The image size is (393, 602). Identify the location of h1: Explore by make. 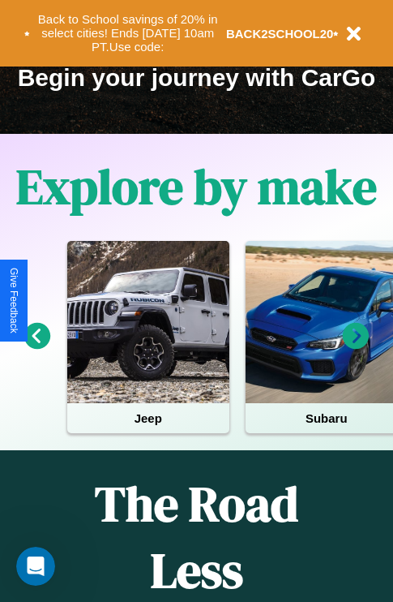
(196, 187).